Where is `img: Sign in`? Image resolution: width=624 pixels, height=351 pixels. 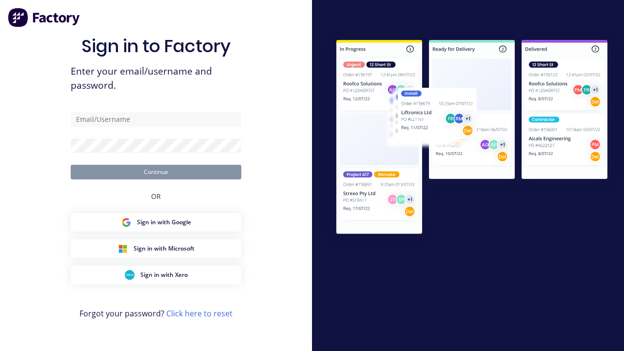 img: Sign in is located at coordinates (472, 138).